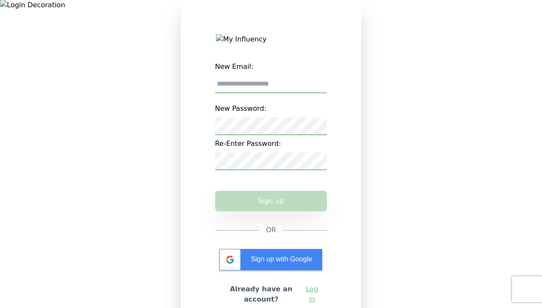 The image size is (542, 308). I want to click on label: New Password:, so click(271, 109).